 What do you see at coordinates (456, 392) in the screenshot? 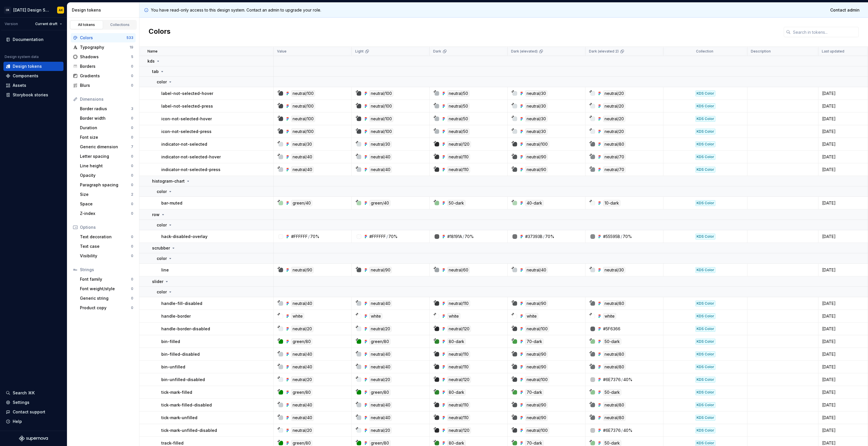
I see `div: 80-dark` at bounding box center [456, 392].